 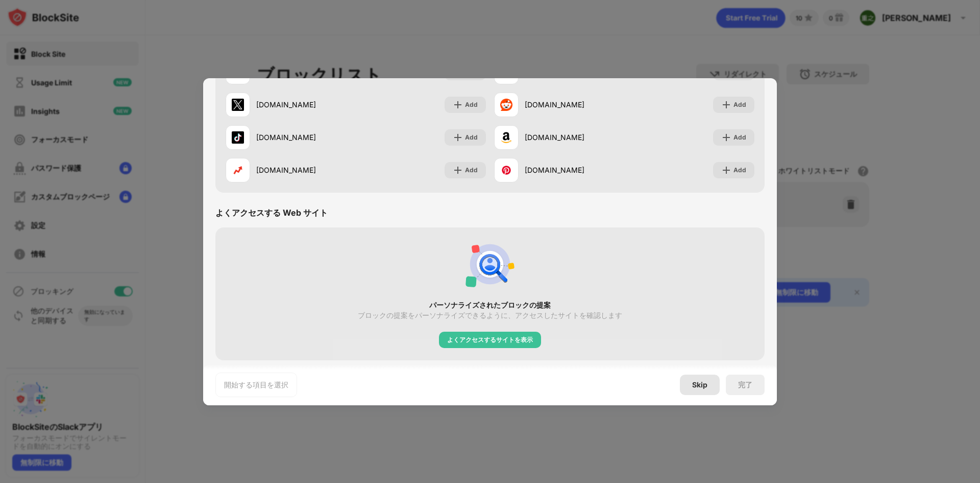 What do you see at coordinates (490, 340) in the screenshot?
I see `div: よくアクセスするサイトを表示` at bounding box center [490, 340].